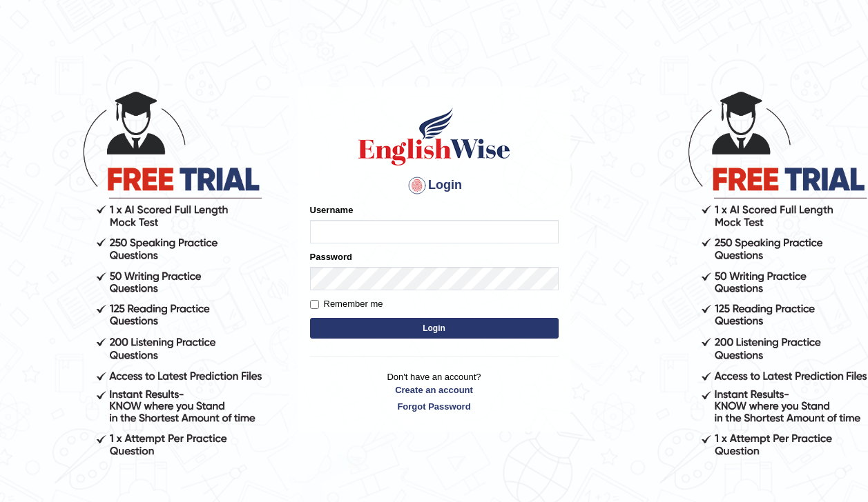  I want to click on img: Logo of English Wise sign in for intelligent practice with AI, so click(434, 137).